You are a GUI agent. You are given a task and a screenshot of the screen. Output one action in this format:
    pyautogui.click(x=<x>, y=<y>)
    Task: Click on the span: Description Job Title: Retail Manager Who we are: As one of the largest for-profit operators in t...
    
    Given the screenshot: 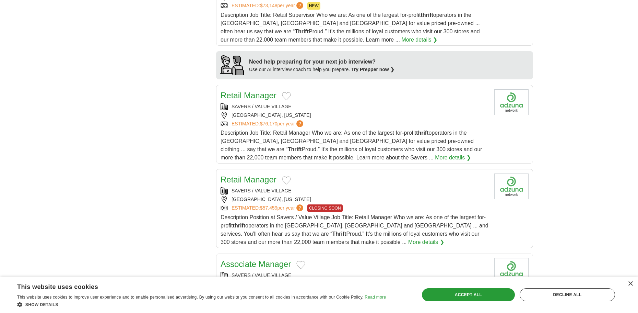 What is the action you would take?
    pyautogui.click(x=351, y=145)
    